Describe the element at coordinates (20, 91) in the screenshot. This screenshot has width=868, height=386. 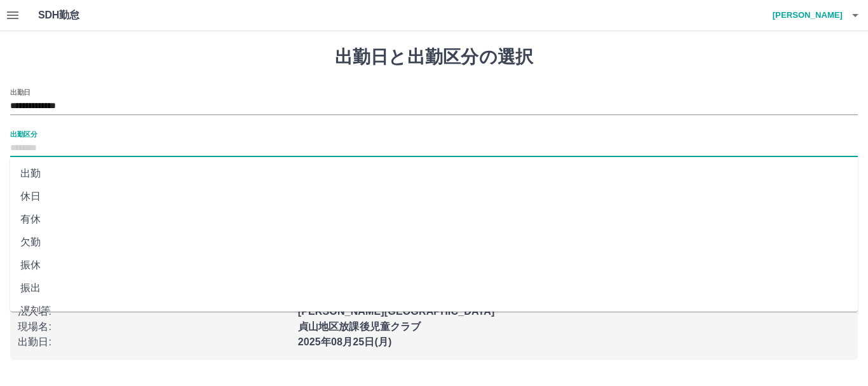
I see `label: 出勤日` at that location.